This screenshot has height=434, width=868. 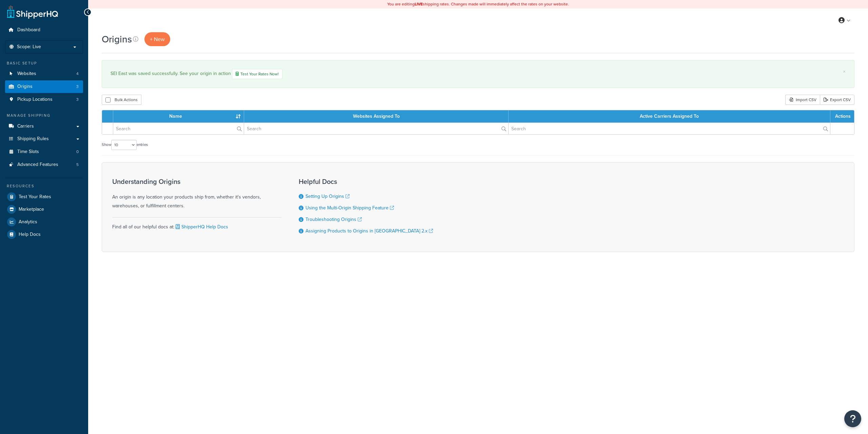 I want to click on a: ShipperHQ Help Docs, so click(x=201, y=226).